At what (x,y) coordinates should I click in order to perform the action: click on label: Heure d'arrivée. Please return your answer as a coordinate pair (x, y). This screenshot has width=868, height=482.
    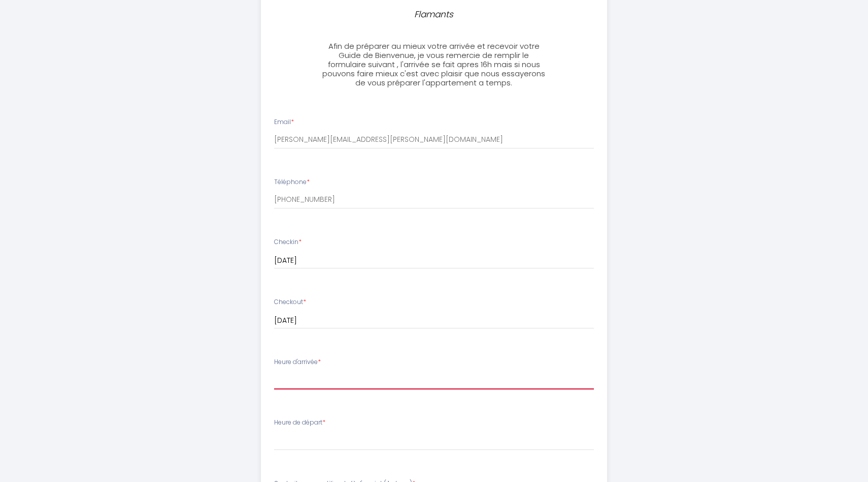
    Looking at the image, I should click on (298, 362).